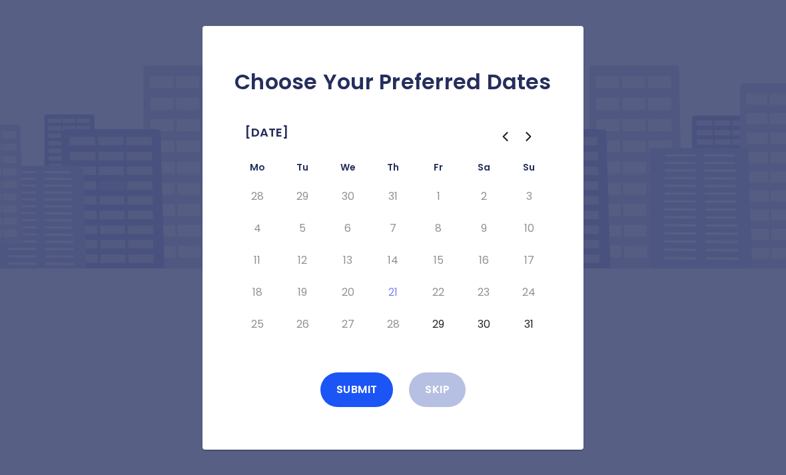 The width and height of the screenshot is (786, 475). I want to click on th: Monday, so click(257, 170).